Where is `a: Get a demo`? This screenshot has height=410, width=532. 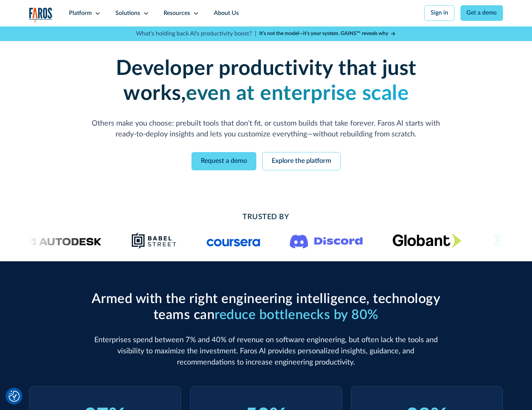
a: Get a demo is located at coordinates (482, 13).